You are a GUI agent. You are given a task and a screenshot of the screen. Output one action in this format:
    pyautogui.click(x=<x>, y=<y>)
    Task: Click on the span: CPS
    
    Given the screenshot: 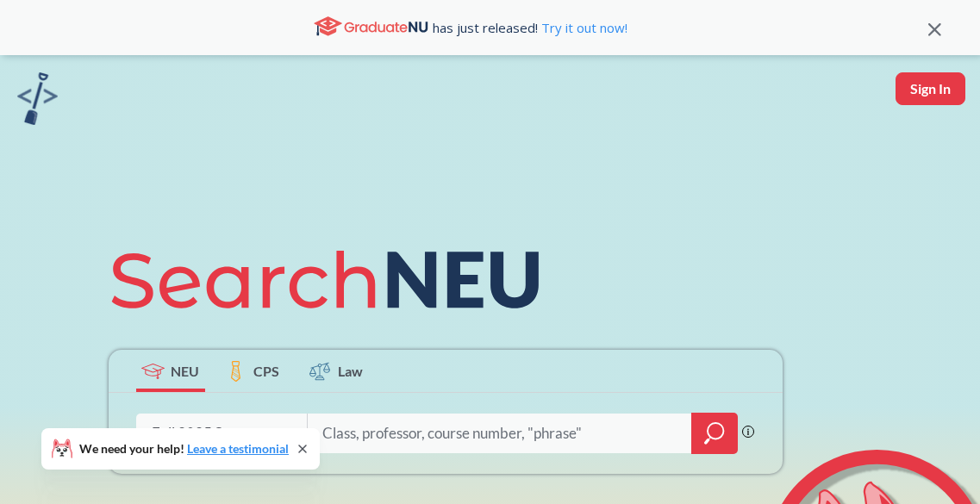 What is the action you would take?
    pyautogui.click(x=266, y=371)
    